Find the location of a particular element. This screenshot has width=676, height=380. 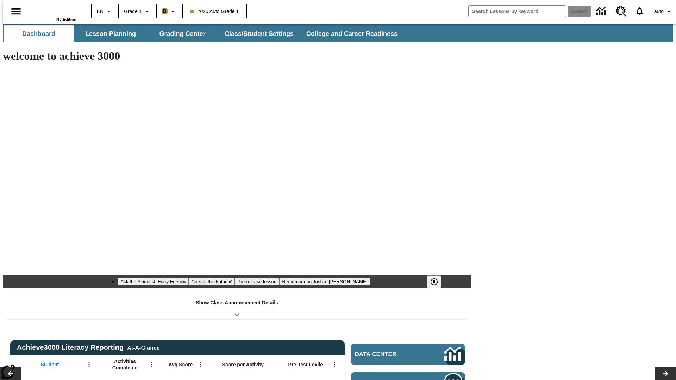

button: Pause is located at coordinates (434, 282).